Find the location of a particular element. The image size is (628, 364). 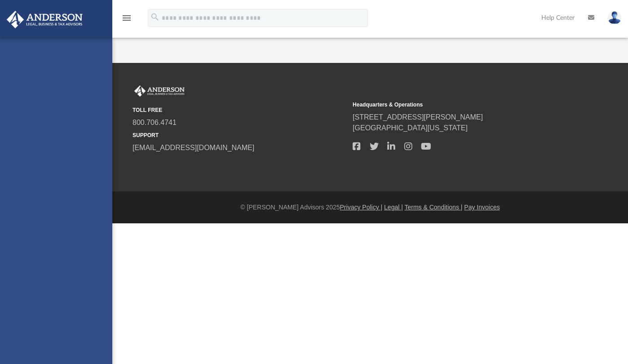

i: search is located at coordinates (155, 17).